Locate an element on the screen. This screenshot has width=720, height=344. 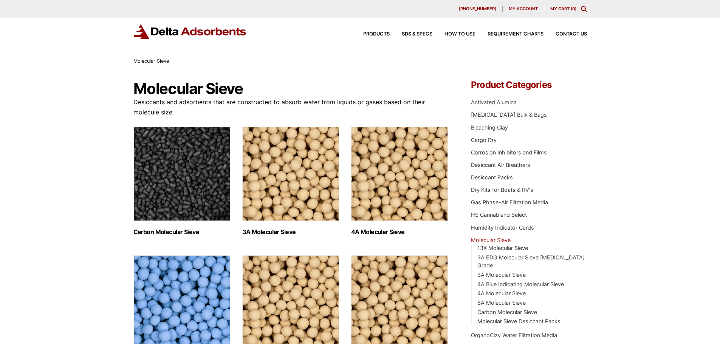
a: Desiccant Packs is located at coordinates (491, 177).